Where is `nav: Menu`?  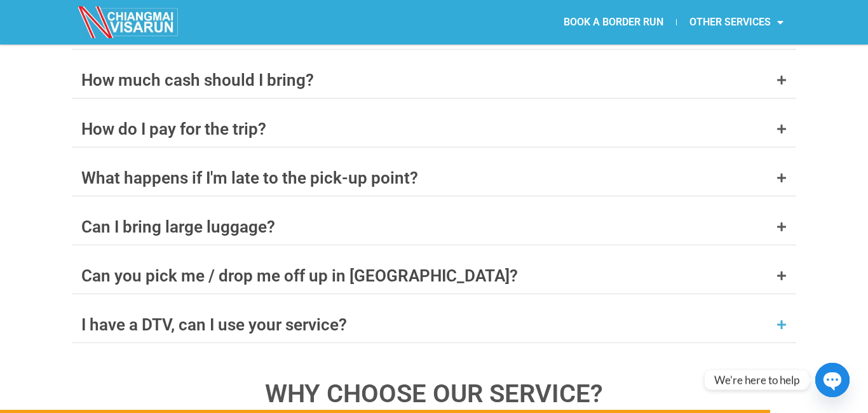
nav: Menu is located at coordinates (615, 23).